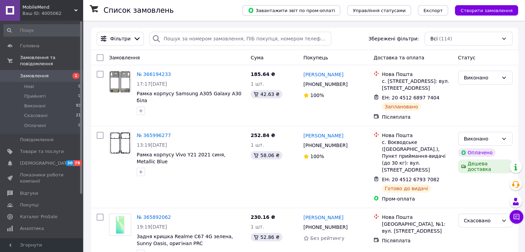 Image resolution: width=525 pixels, height=252 pixels. I want to click on span: Збережені фільтри:, so click(393, 39).